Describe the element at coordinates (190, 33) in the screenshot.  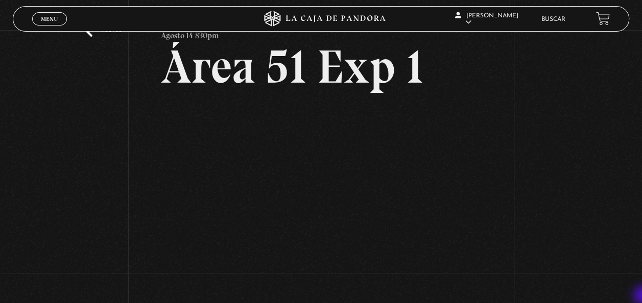
I see `p: Agosto 14 830pm` at that location.